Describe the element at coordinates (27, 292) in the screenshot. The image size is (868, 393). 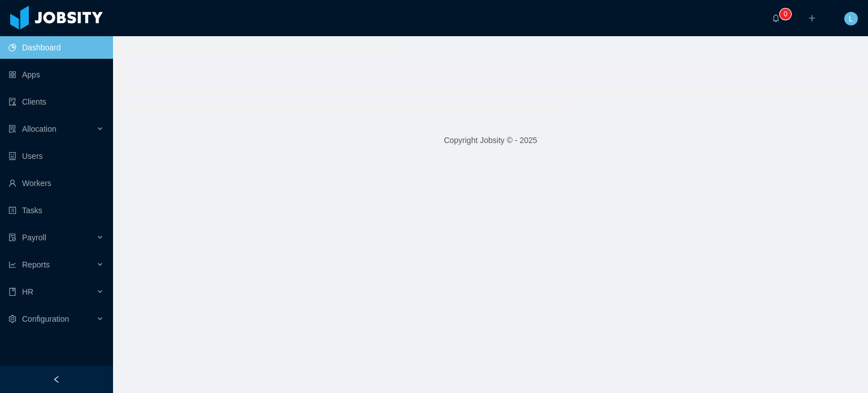
I see `span: HR` at that location.